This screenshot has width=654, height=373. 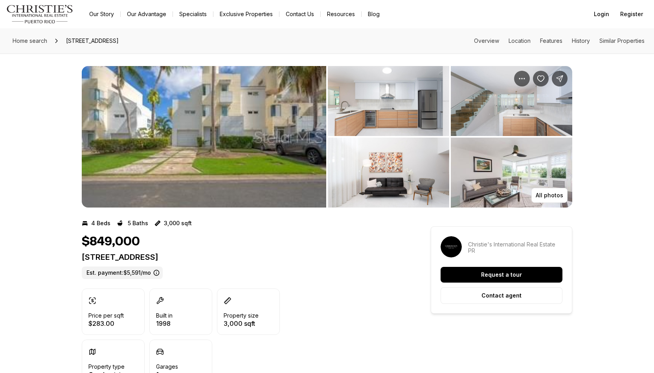 What do you see at coordinates (502, 275) in the screenshot?
I see `button: Request a tour` at bounding box center [502, 275].